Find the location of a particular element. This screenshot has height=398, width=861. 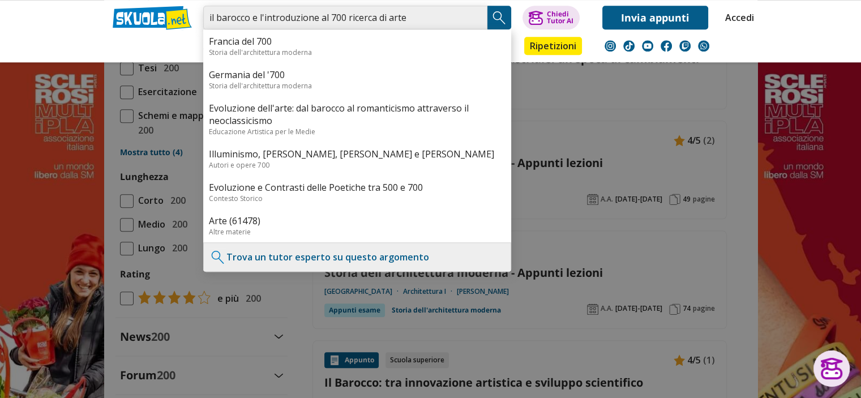

a: Appunti is located at coordinates (226, 47).